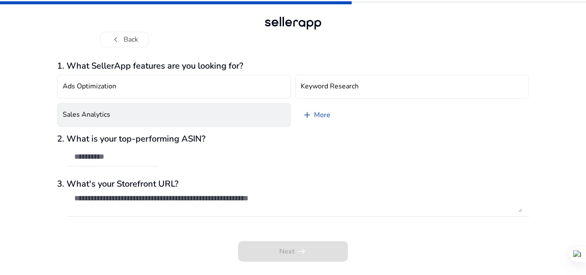 The width and height of the screenshot is (586, 275). Describe the element at coordinates (293, 66) in the screenshot. I see `h3: 1. What SellerApp features are you looking for?` at that location.